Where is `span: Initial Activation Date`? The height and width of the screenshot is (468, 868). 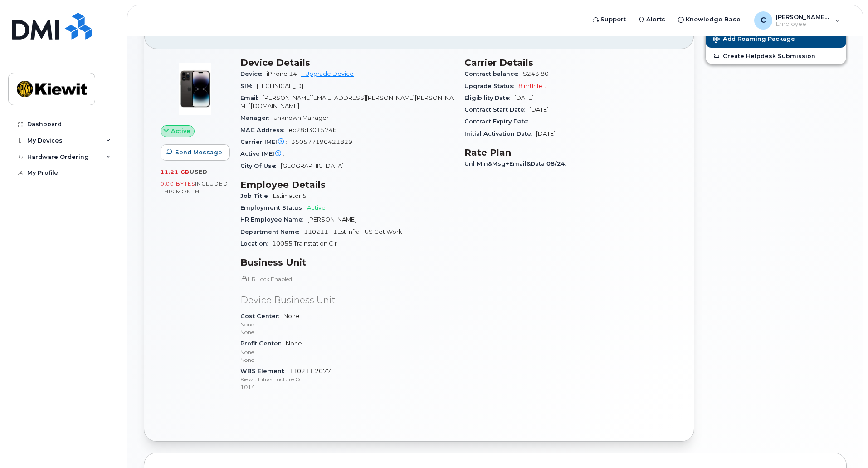 span: Initial Activation Date is located at coordinates (500, 133).